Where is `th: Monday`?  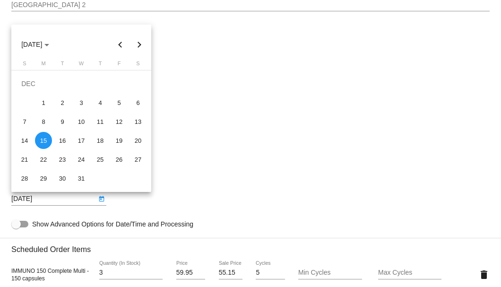 th: Monday is located at coordinates (43, 65).